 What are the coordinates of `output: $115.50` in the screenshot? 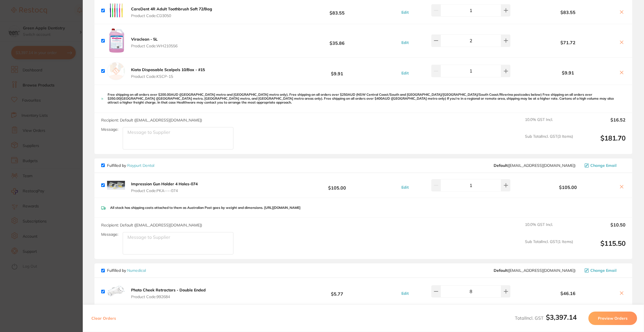 It's located at (602, 247).